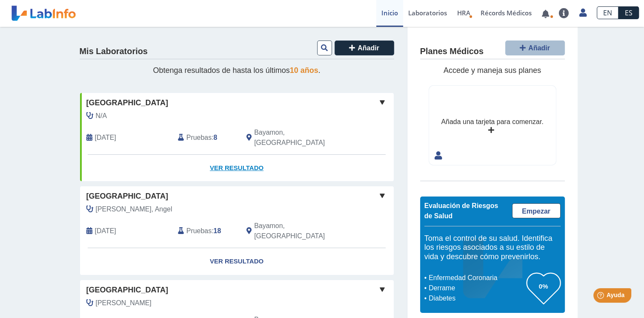 The height and width of the screenshot is (318, 644). What do you see at coordinates (114, 52) in the screenshot?
I see `h4: Mis Laboratorios` at bounding box center [114, 52].